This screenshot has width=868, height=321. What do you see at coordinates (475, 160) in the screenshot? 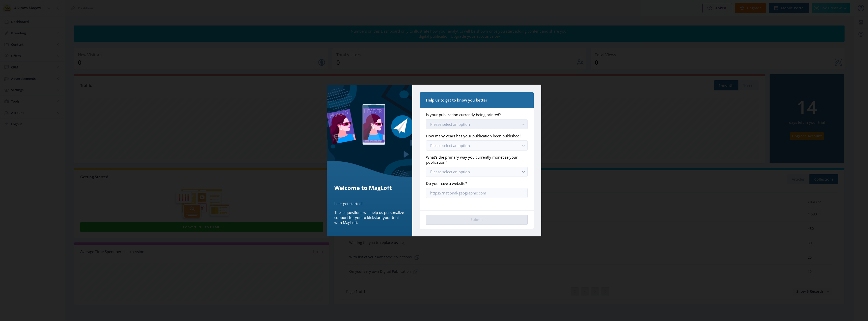
I see `label: What's the primary way you currently monetize your publication?` at bounding box center [475, 160].